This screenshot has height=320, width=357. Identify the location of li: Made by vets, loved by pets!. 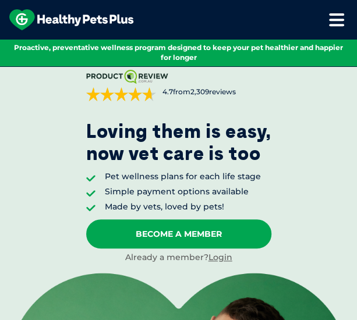
(183, 207).